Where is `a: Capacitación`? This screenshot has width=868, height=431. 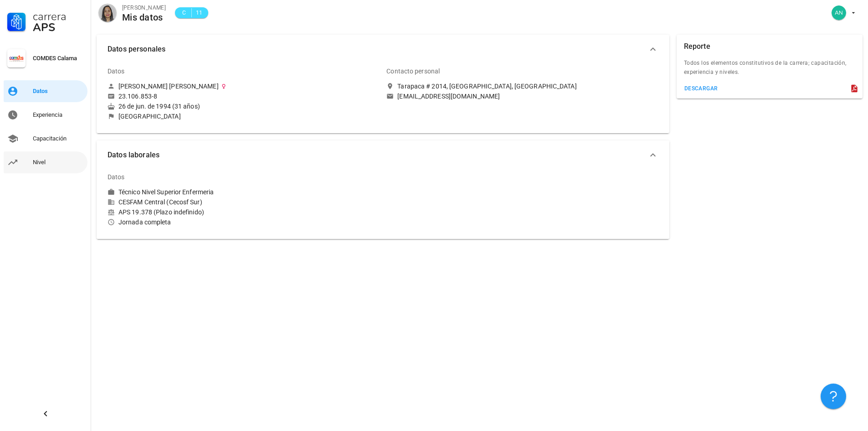
a: Capacitación is located at coordinates (46, 139).